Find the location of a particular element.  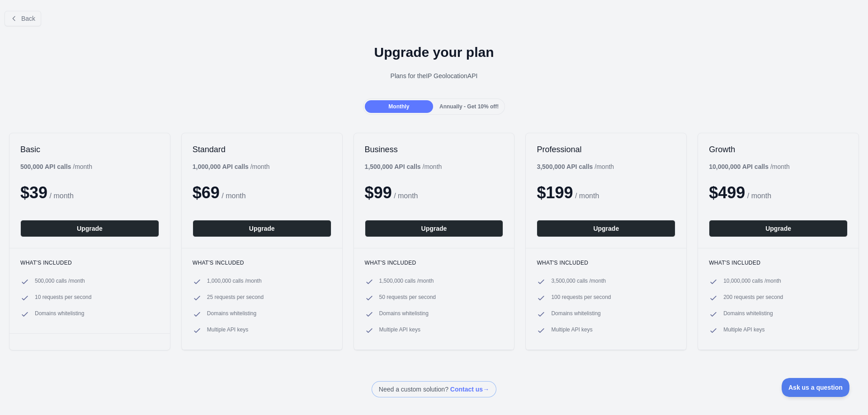

h2: Business is located at coordinates (434, 149).